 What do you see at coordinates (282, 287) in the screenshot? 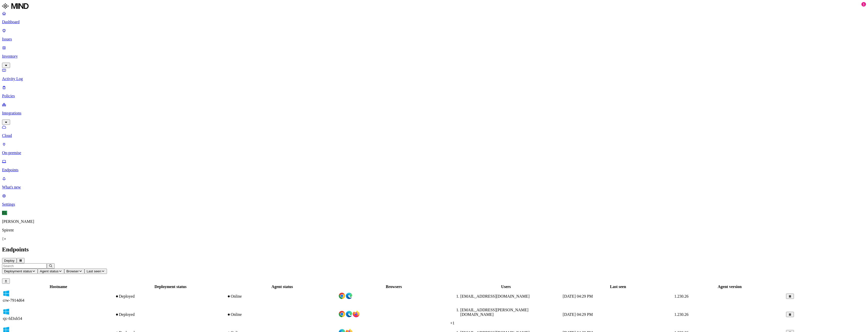
I see `div: Agent status` at bounding box center [282, 287].